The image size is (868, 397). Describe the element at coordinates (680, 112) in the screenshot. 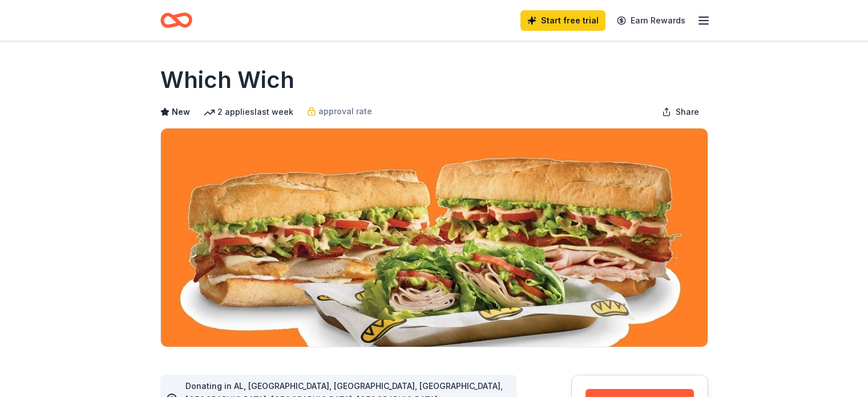

I see `button: Share` at that location.